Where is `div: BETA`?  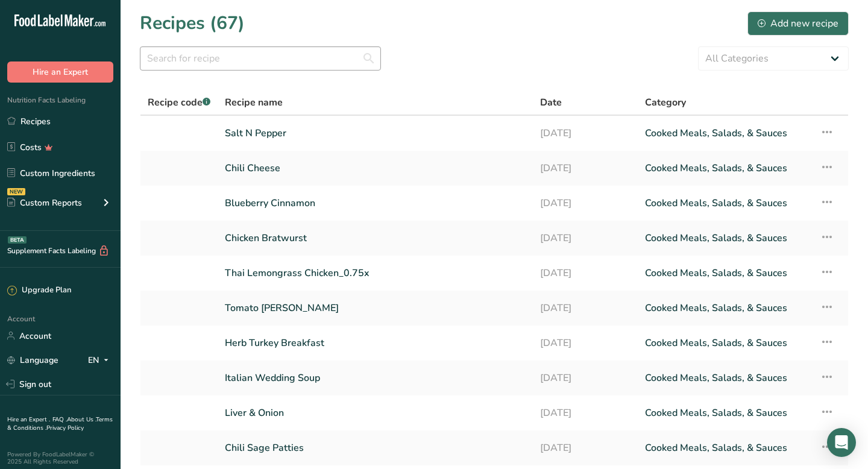
div: BETA is located at coordinates (17, 240).